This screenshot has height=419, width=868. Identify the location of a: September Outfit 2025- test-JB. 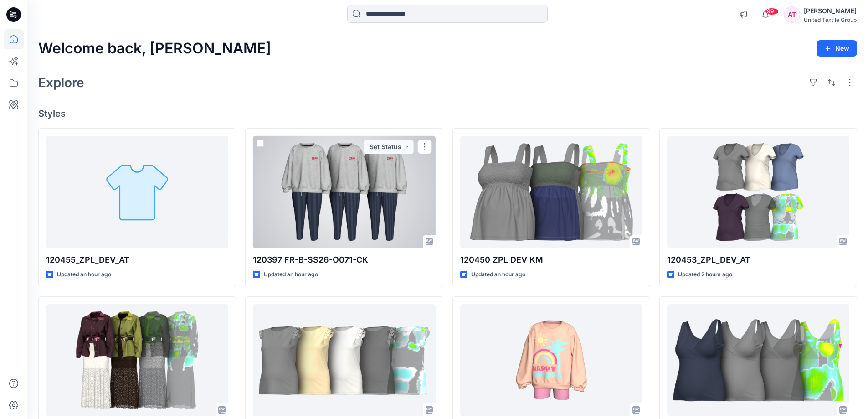
(137, 360).